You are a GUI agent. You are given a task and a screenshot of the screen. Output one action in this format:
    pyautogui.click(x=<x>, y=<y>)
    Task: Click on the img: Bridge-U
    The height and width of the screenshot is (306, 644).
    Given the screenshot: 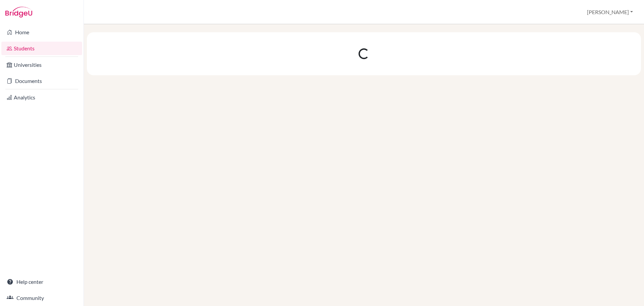 What is the action you would take?
    pyautogui.click(x=19, y=12)
    